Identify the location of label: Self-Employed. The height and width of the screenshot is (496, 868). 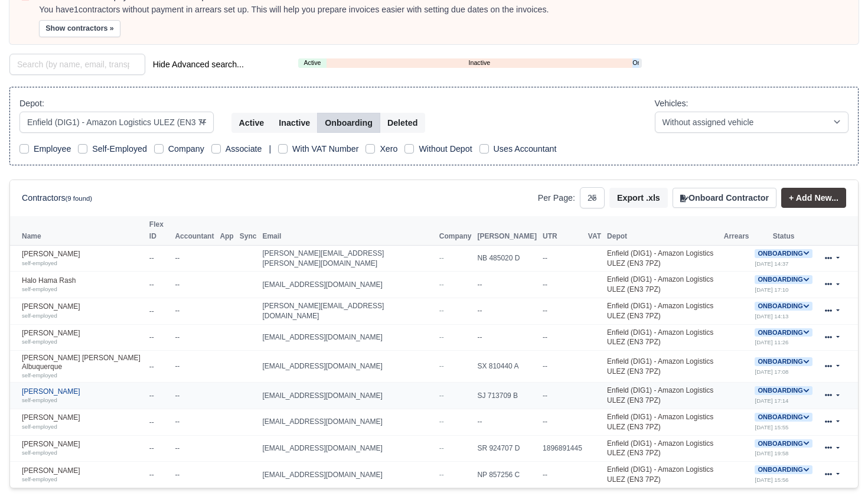
(120, 149).